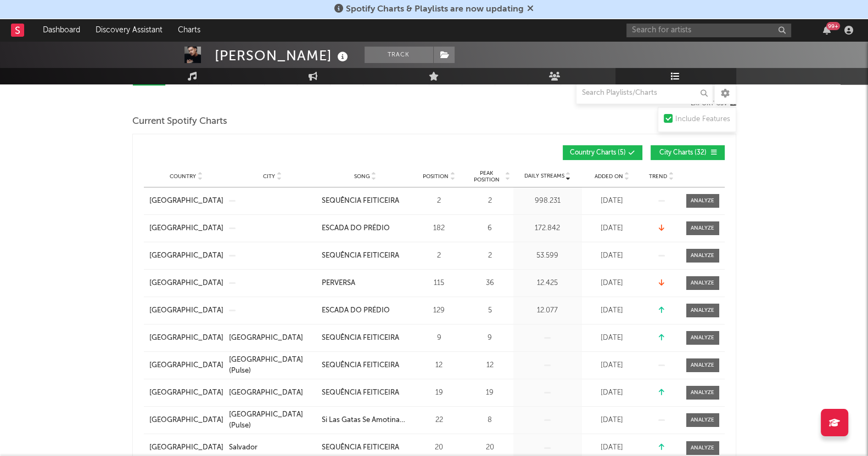 Image resolution: width=868 pixels, height=456 pixels. I want to click on div: 22, so click(439, 421).